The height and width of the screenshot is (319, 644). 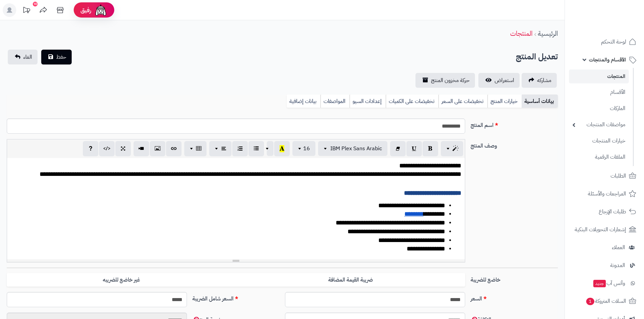 I want to click on a: مواصفات المنتجات, so click(x=599, y=124).